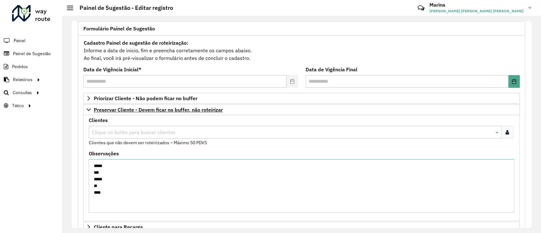 The image size is (541, 233). What do you see at coordinates (421, 8) in the screenshot?
I see `a: Contato Rápido` at bounding box center [421, 8].